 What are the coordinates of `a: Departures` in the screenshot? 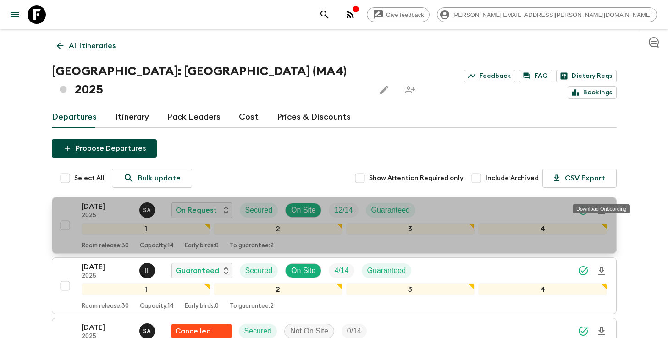 It's located at (74, 117).